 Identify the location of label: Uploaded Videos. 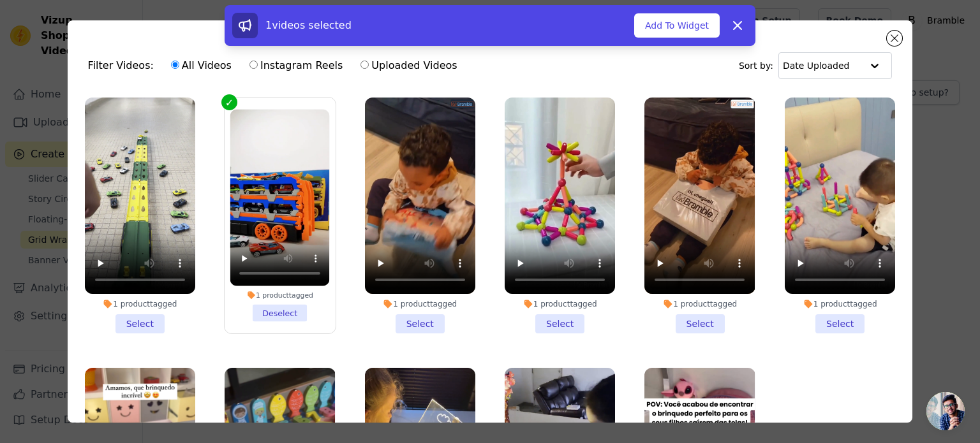
(408, 66).